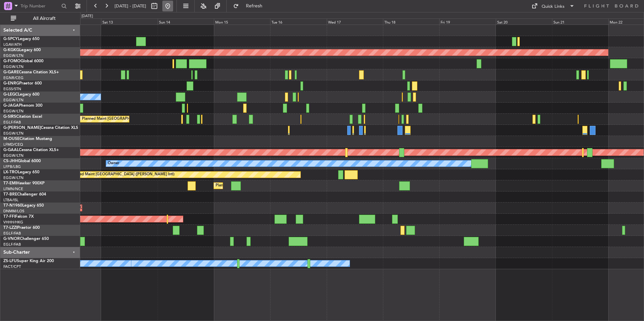 Image resolution: width=644 pixels, height=321 pixels. I want to click on a: LFMD/CEQ, so click(13, 145).